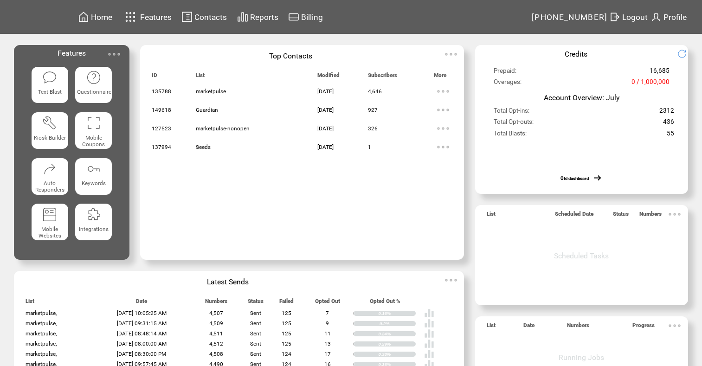  Describe the element at coordinates (216, 313) in the screenshot. I see `span: 4,507` at that location.